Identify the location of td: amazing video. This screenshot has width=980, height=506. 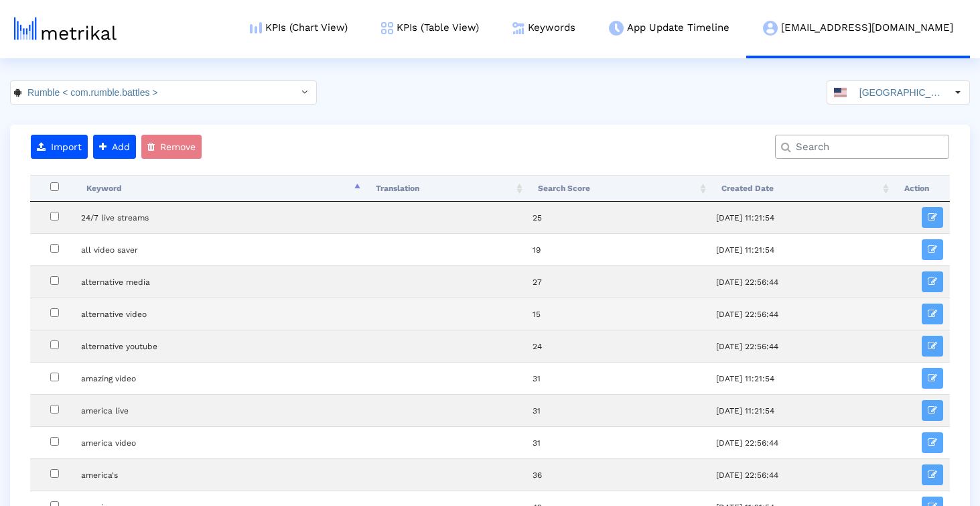
(219, 378).